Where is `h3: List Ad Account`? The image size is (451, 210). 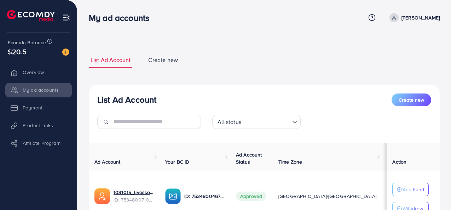
h3: List Ad Account is located at coordinates (127, 99).